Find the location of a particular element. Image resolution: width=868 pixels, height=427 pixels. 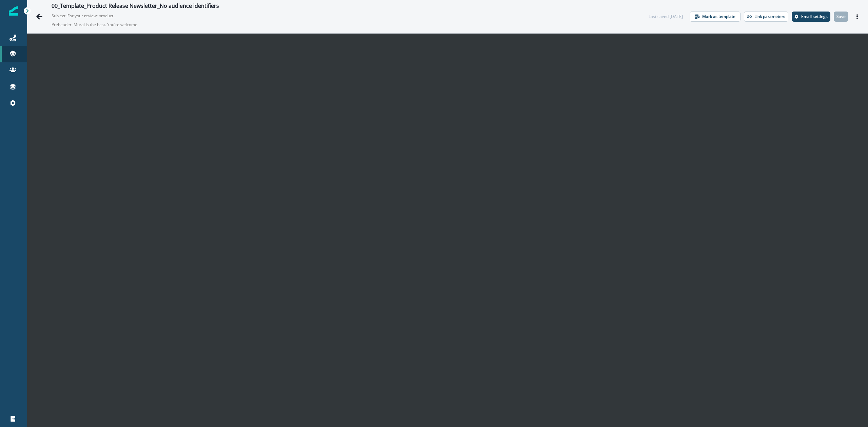

p: Save is located at coordinates (841, 16).